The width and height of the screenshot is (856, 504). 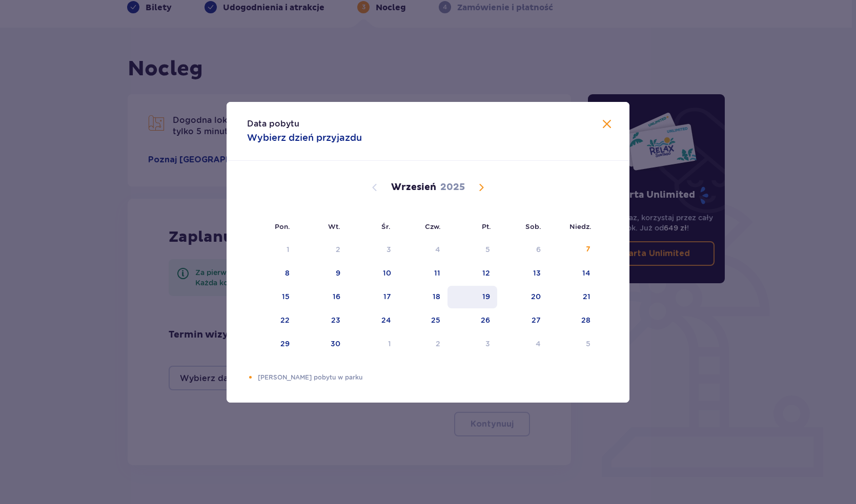 I want to click on div: 11, so click(x=438, y=273).